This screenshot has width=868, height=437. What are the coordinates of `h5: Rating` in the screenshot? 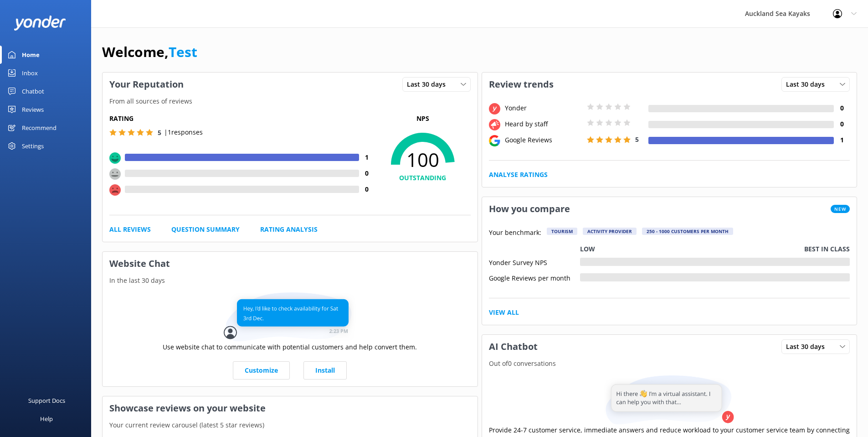 It's located at (242, 119).